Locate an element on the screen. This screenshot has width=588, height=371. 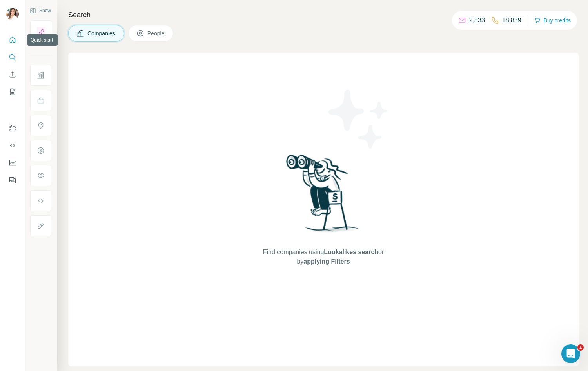
span: 1 is located at coordinates (580, 348).